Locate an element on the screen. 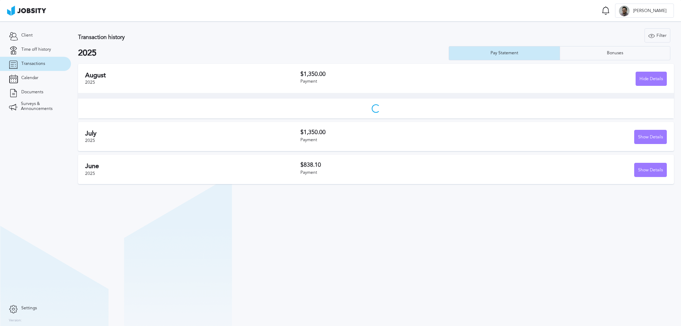 This screenshot has height=326, width=681. div: Pay Statement is located at coordinates (505, 53).